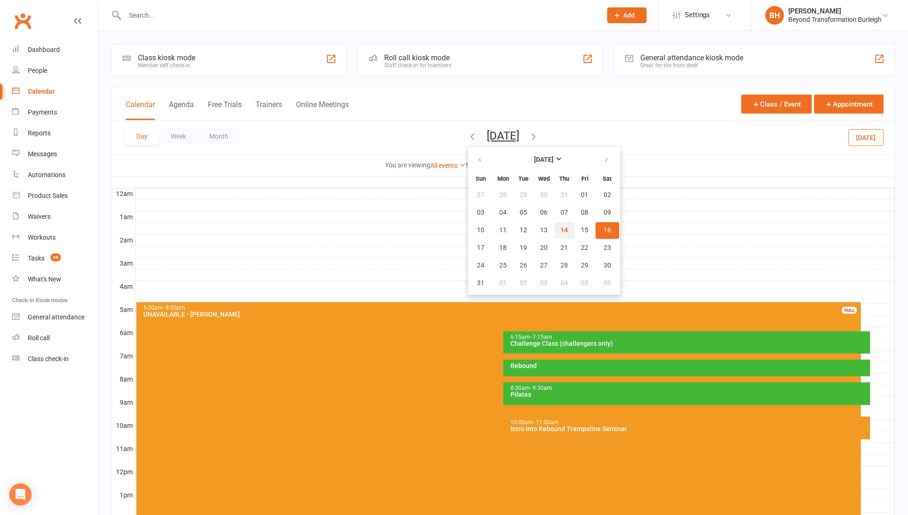 The image size is (908, 515). I want to click on span: - 8:00pm, so click(174, 308).